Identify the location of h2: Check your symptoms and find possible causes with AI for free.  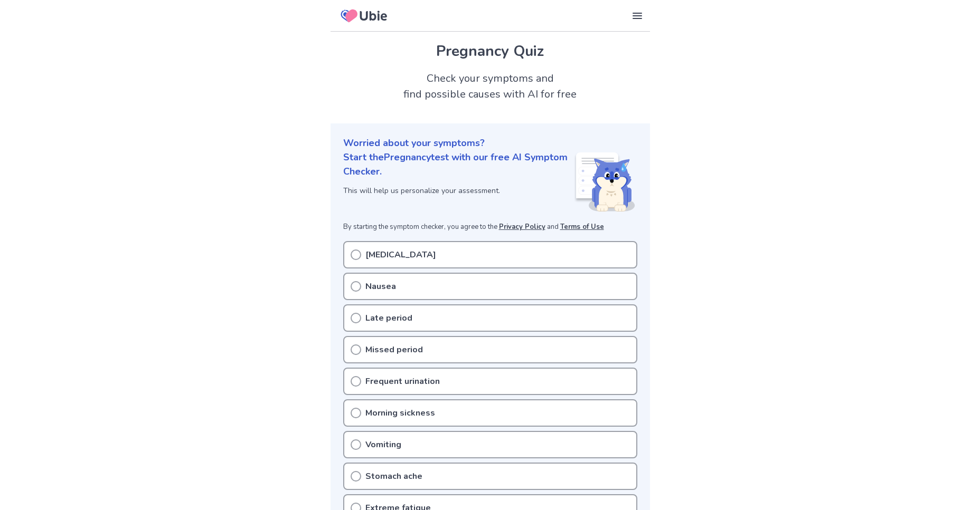
(490, 87).